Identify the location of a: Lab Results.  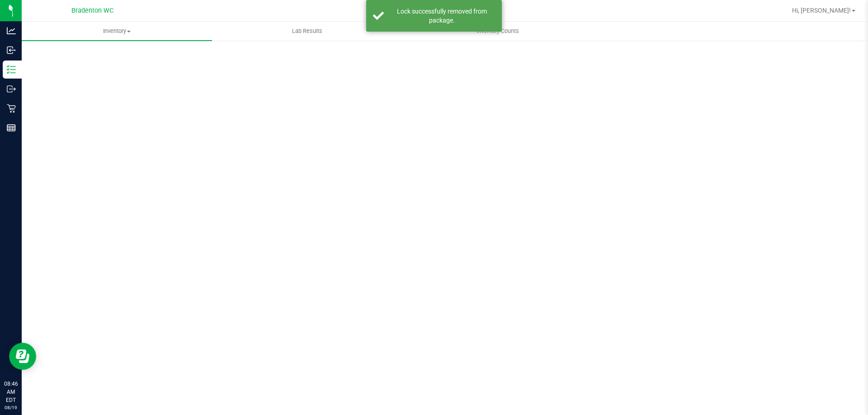
(307, 31).